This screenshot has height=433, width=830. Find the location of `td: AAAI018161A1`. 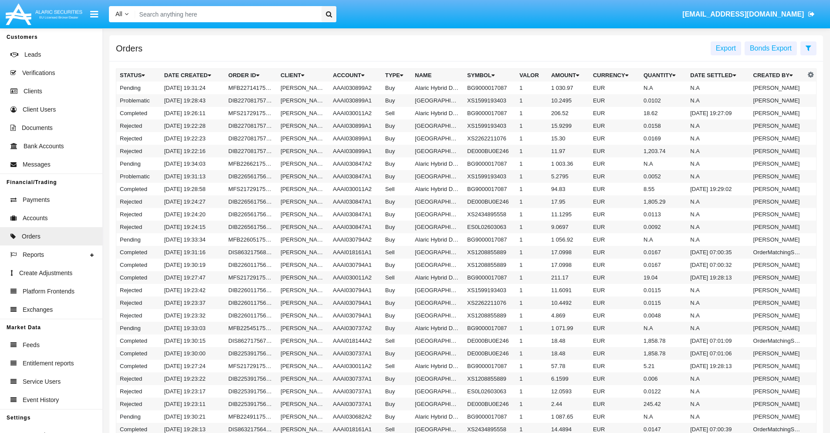

td: AAAI018161A1 is located at coordinates (355, 252).